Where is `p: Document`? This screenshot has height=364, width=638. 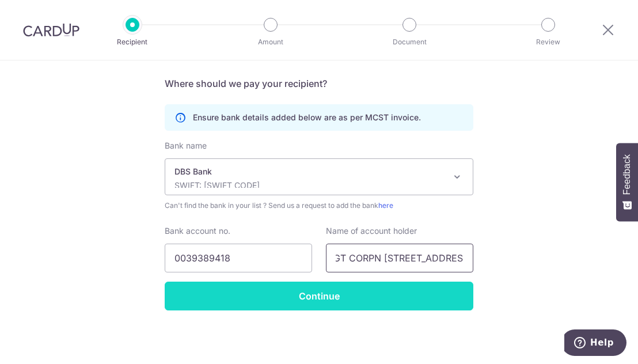 p: Document is located at coordinates (409, 42).